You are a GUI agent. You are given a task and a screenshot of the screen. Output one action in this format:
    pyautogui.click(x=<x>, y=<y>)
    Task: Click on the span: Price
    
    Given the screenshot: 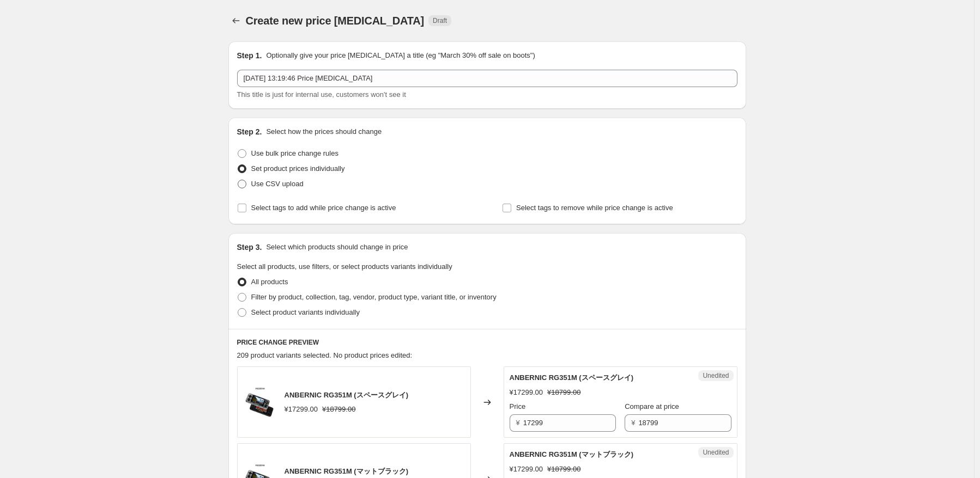 What is the action you would take?
    pyautogui.click(x=518, y=406)
    